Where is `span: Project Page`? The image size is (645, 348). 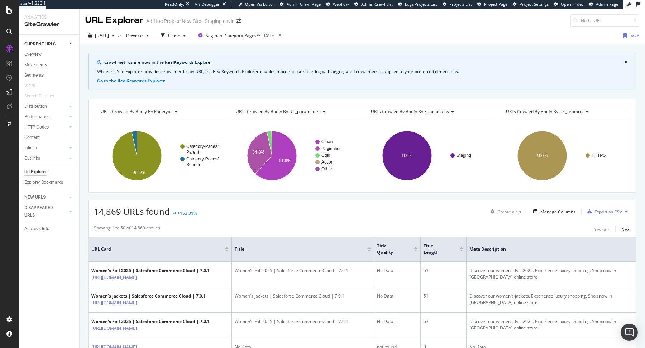
span: Project Page is located at coordinates (496, 4).